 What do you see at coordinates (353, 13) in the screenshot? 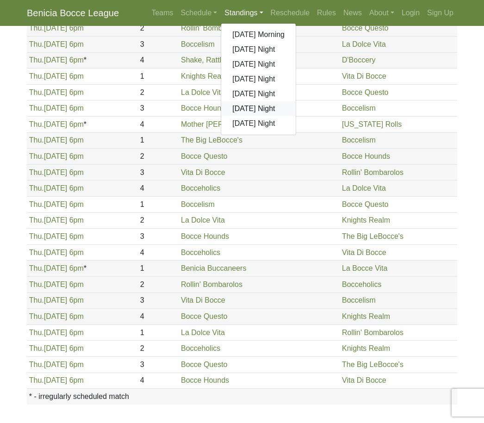
I see `a: News` at bounding box center [353, 13].